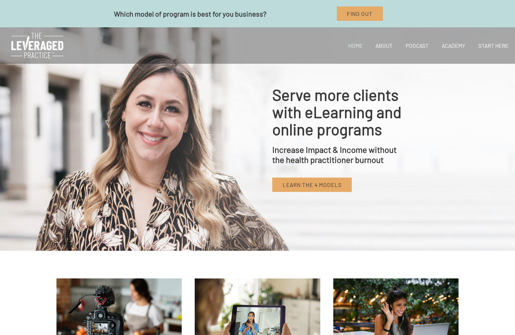 The height and width of the screenshot is (335, 515). What do you see at coordinates (337, 112) in the screenshot?
I see `span: Serve more clients with eLearning and online programs` at bounding box center [337, 112].